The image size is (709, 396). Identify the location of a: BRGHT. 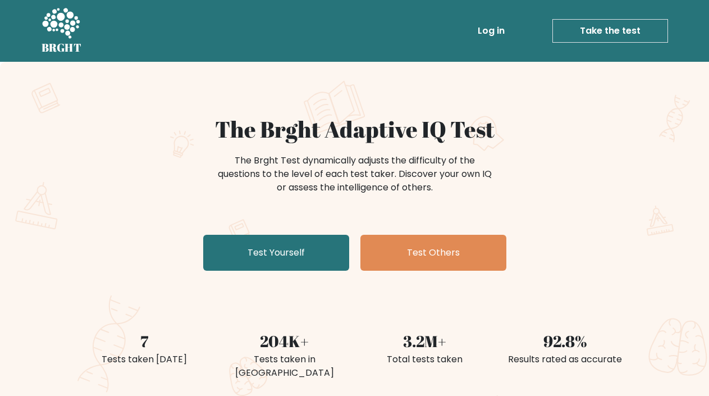
(62, 31).